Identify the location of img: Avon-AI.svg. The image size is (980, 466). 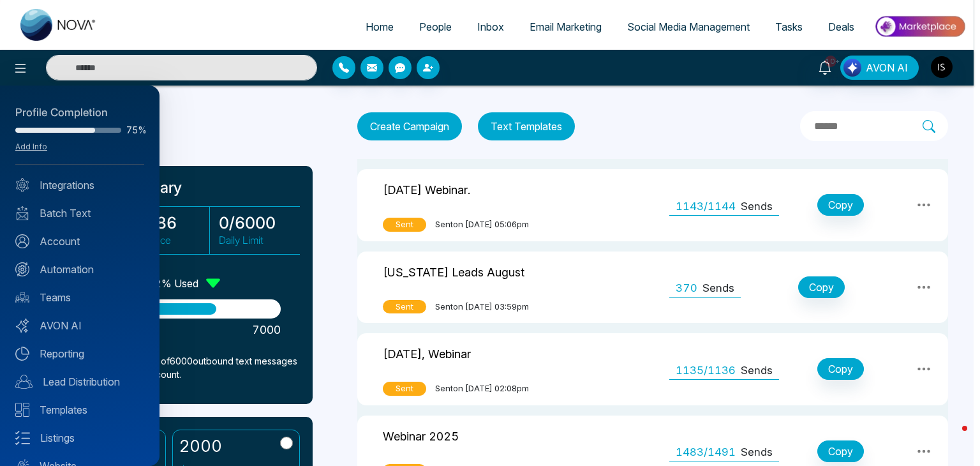
(22, 326).